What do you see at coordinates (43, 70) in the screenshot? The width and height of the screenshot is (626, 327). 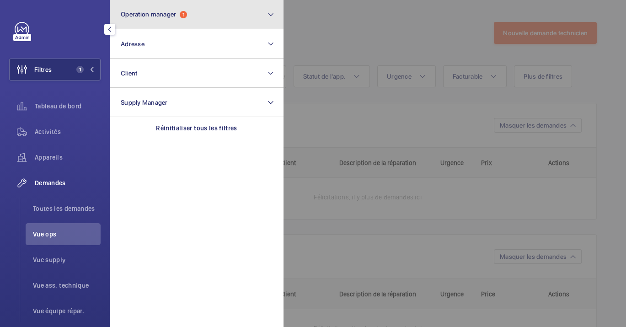 I see `span: Filtres` at bounding box center [43, 70].